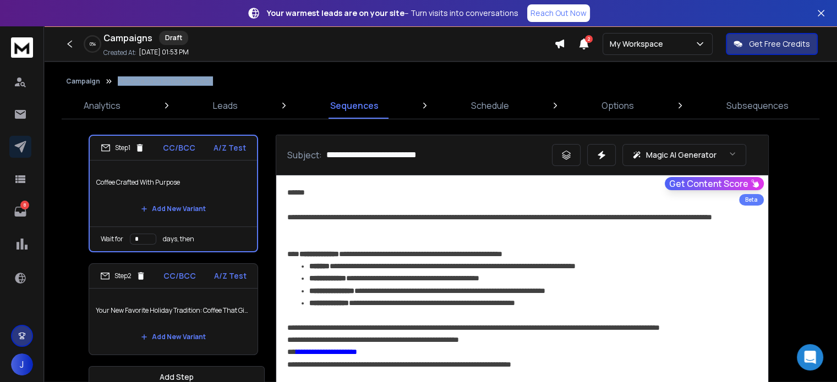 The image size is (837, 382). I want to click on div: Beta, so click(751, 200).